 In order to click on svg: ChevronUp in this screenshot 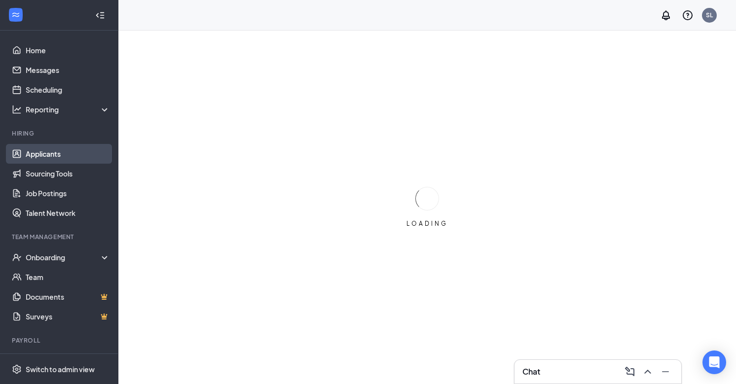, I will do `click(648, 372)`.